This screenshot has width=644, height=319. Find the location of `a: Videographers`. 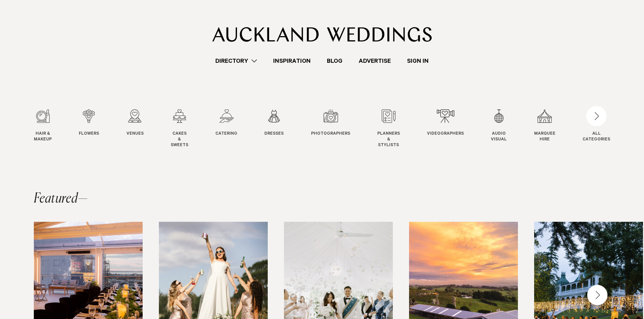

a: Videographers is located at coordinates (445, 123).